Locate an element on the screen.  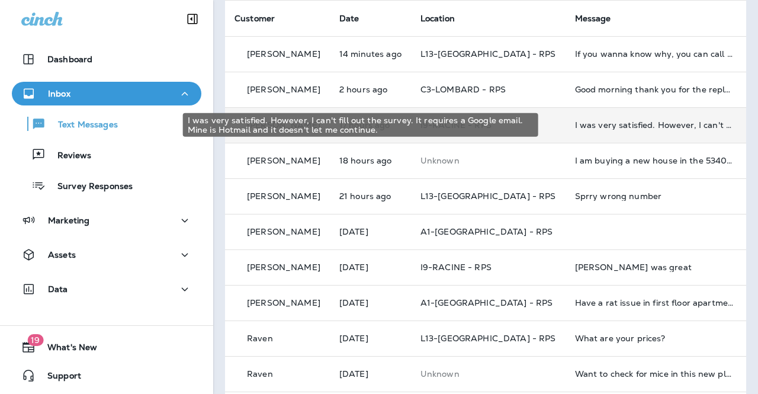
p: Oct 2, 2025 01:20 AM is located at coordinates (370, 374).